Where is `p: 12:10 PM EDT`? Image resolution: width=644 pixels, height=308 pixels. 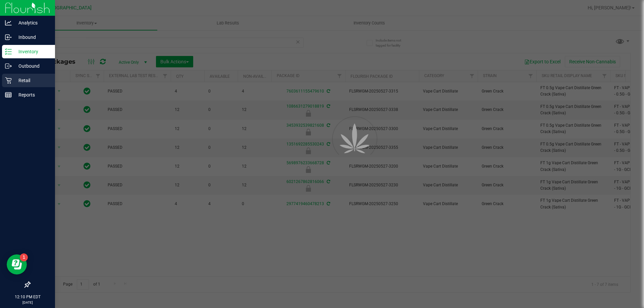
p: 12:10 PM EDT is located at coordinates (27, 297).